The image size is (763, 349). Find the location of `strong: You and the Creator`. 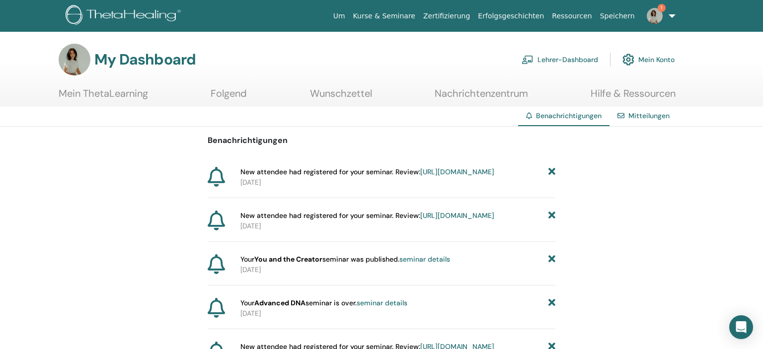

strong: You and the Creator is located at coordinates (288, 259).